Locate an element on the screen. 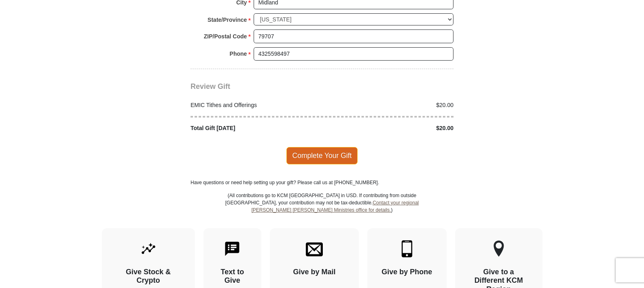 The height and width of the screenshot is (288, 644). img: other-region is located at coordinates (499, 249).